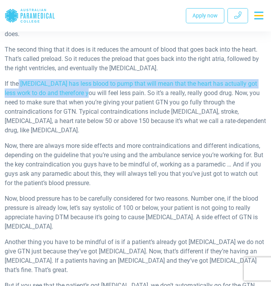 This screenshot has width=271, height=286. Describe the element at coordinates (205, 16) in the screenshot. I see `a: Apply now` at that location.